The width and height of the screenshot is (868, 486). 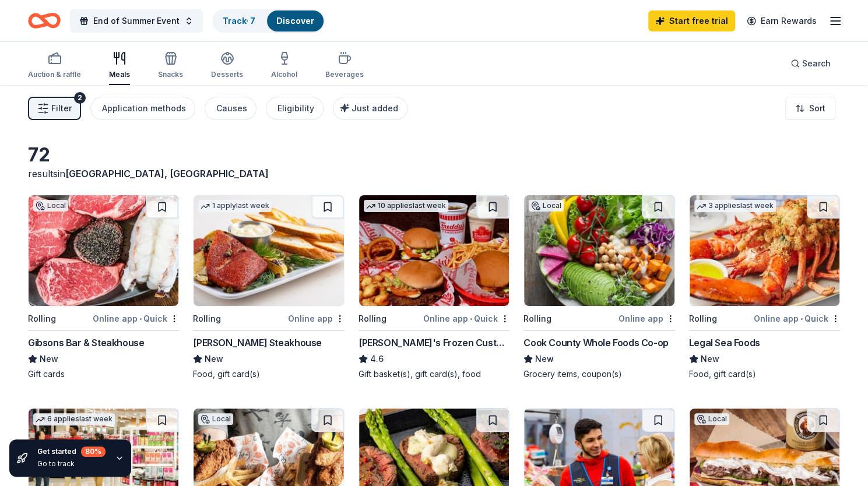 I want to click on a: Track· 7, so click(x=239, y=20).